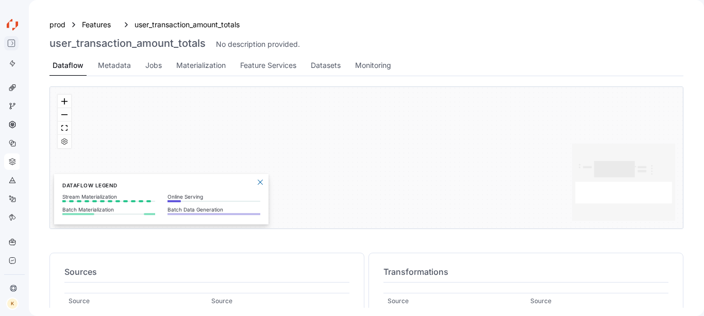 The image size is (704, 316). I want to click on h4: Transformations, so click(526, 272).